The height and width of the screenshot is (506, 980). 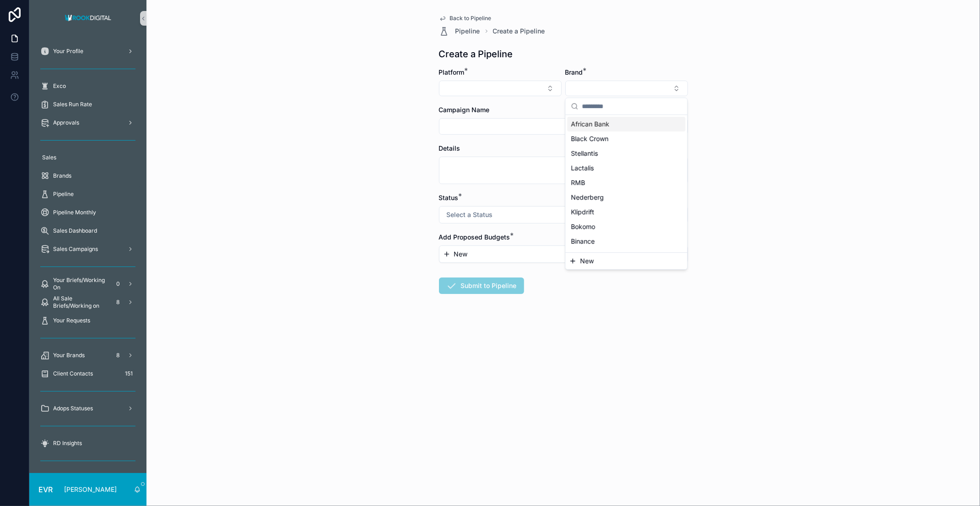 I want to click on span: Create a Pipeline, so click(x=519, y=31).